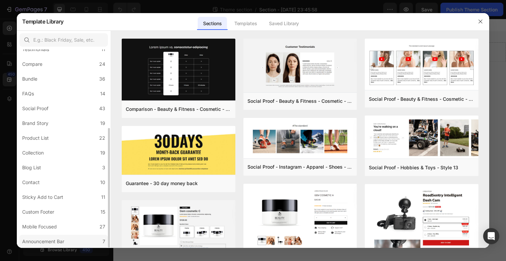 This screenshot has height=261, width=506. Describe the element at coordinates (31, 183) in the screenshot. I see `div: Contact` at that location.